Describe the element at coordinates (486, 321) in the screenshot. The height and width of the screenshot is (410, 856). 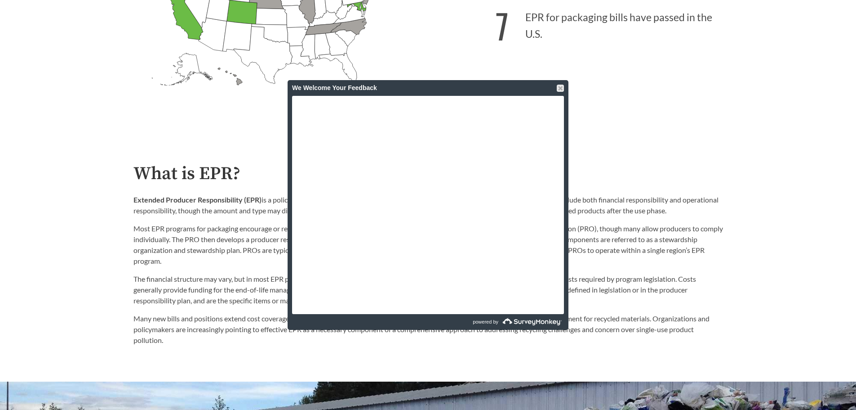
I see `span: powered by` at that location.